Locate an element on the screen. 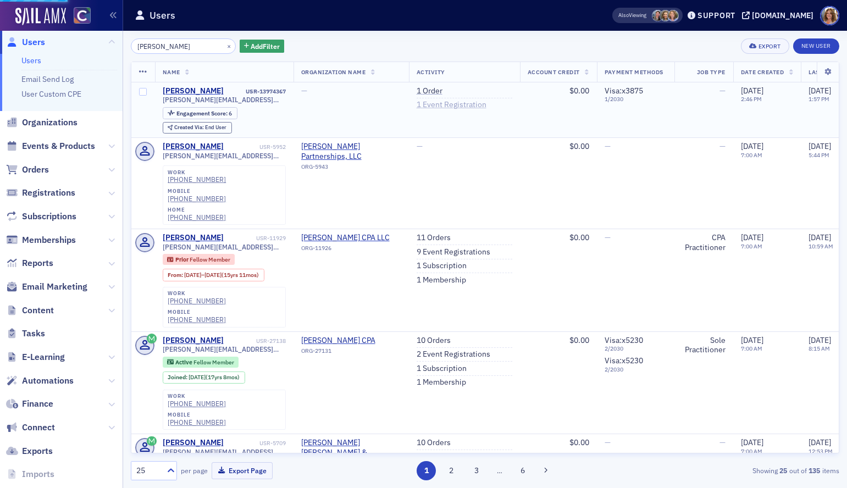  div: Export is located at coordinates (769, 46).